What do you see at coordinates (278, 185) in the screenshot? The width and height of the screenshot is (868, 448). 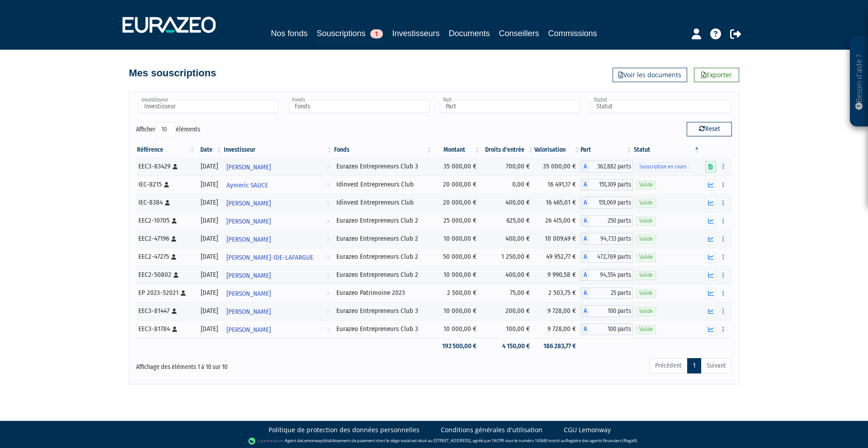 I see `a: Aymeric SAUCE` at bounding box center [278, 185].